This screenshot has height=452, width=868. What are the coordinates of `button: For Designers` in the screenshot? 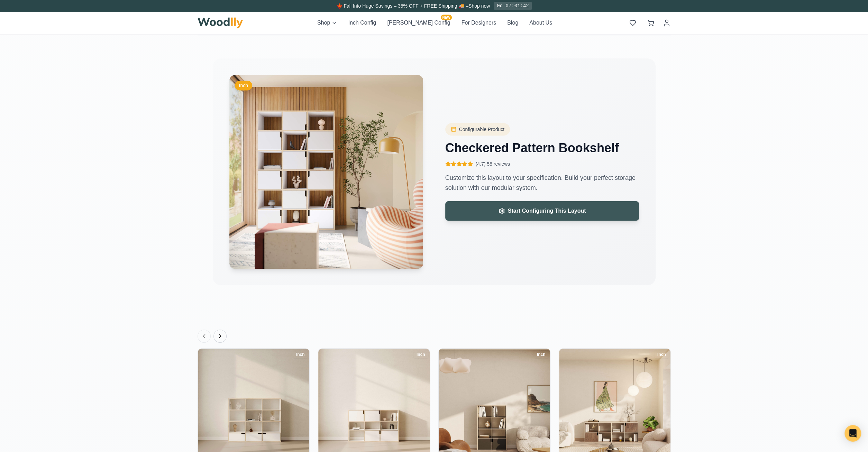 It's located at (479, 23).